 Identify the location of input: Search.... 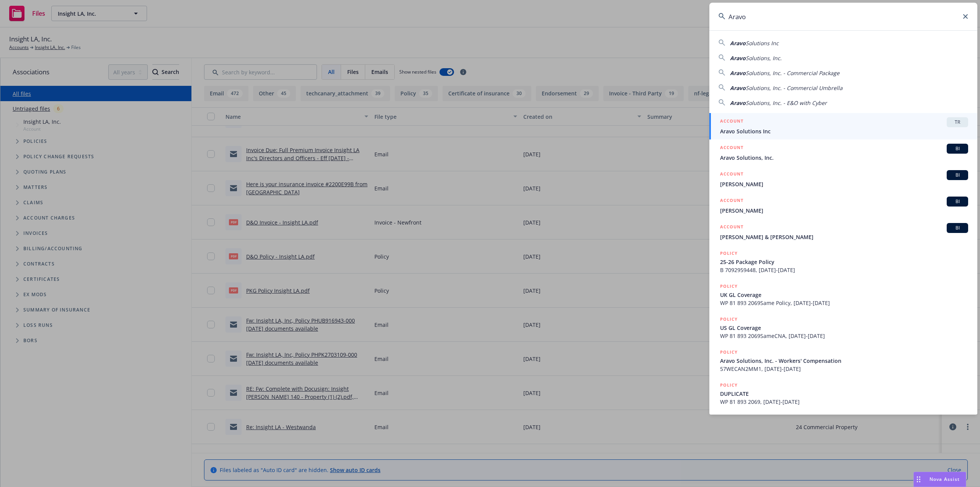
(843, 16).